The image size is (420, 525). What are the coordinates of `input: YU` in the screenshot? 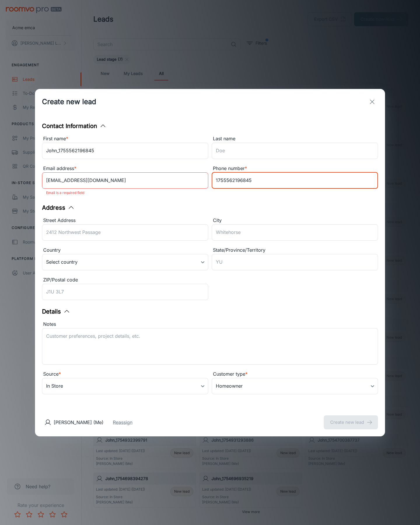 It's located at (295, 262).